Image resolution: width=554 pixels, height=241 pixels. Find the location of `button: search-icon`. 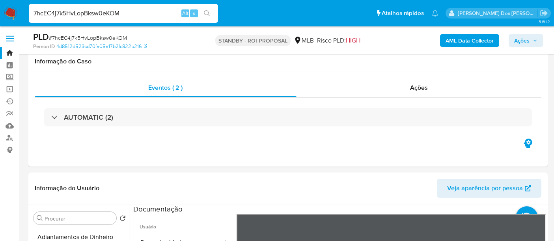

button: search-icon is located at coordinates (207, 13).